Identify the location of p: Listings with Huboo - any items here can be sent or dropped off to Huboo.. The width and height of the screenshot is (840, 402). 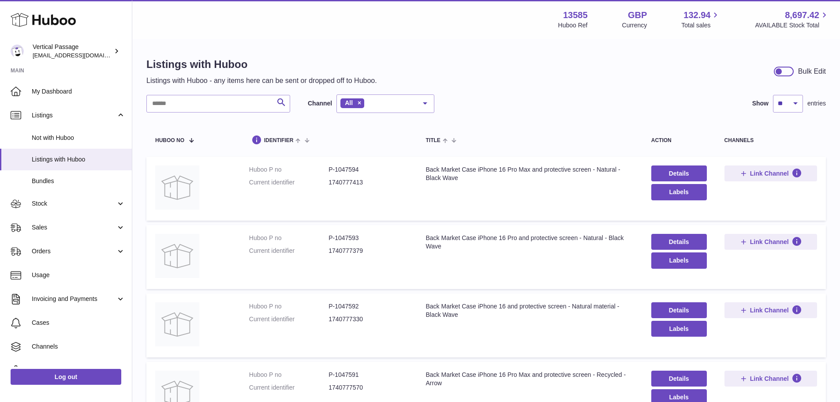
(262, 81).